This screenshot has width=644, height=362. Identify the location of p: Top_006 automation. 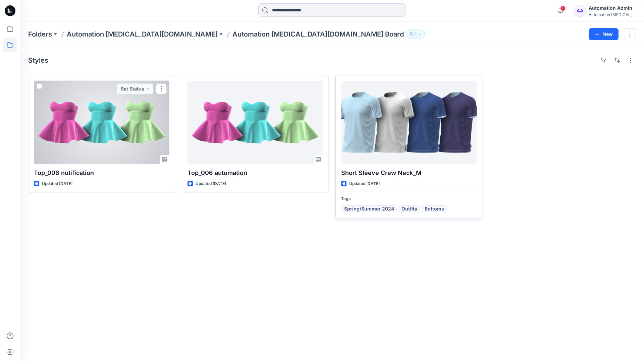
(255, 173).